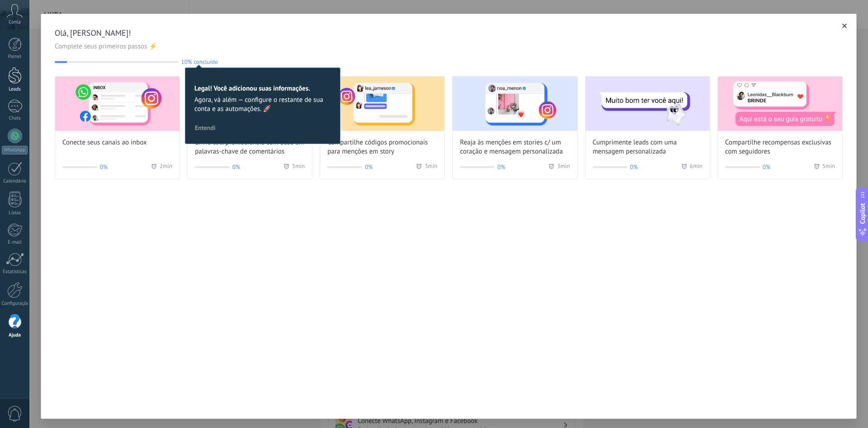 This screenshot has height=428, width=868. Describe the element at coordinates (263, 88) in the screenshot. I see `h2: Legal! Você adicionou suas informações.` at that location.